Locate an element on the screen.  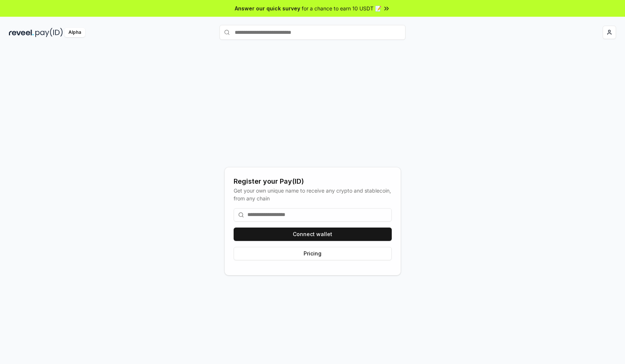
div: Get your own unique name to receive any crypto and stablecoin, from any chain is located at coordinates (312, 195).